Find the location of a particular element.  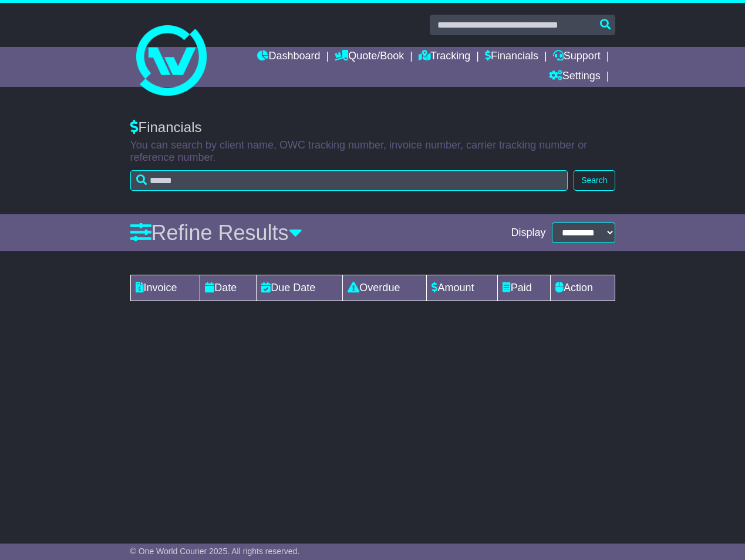

td: Due Date is located at coordinates (300, 288).